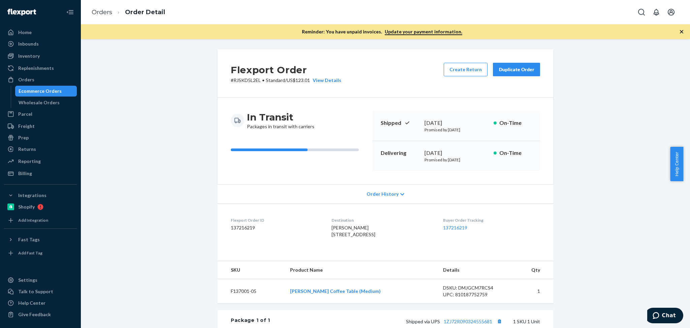 The image size is (690, 328). What do you see at coordinates (22, 8) in the screenshot?
I see `span: Chat` at bounding box center [22, 8].